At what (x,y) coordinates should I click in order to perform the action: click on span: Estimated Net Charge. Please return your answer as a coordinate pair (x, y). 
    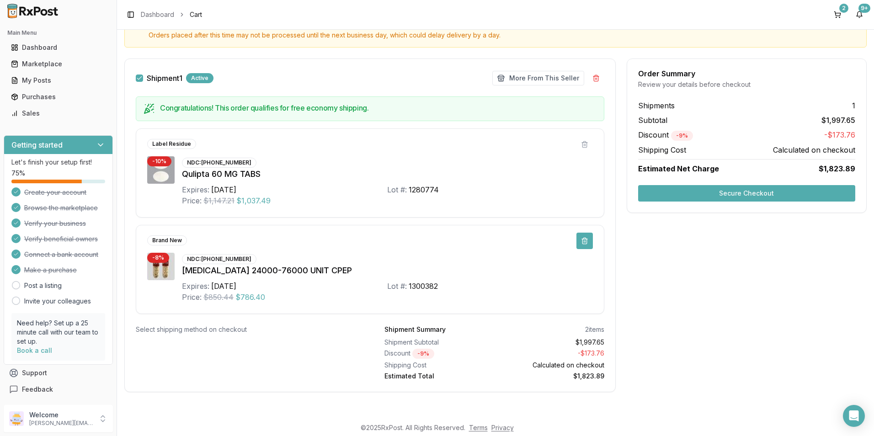
    Looking at the image, I should click on (678, 169).